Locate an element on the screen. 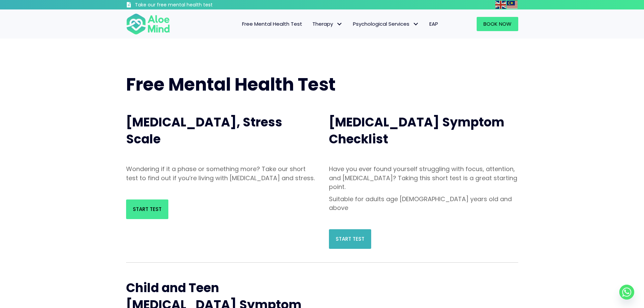  img: en is located at coordinates (501, 5).